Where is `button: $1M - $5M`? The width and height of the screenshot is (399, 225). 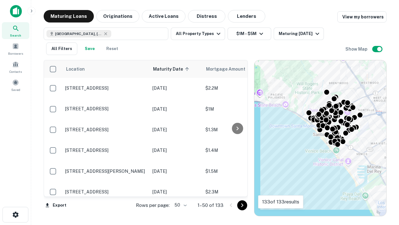
button: $1M - $5M is located at coordinates (249, 34).